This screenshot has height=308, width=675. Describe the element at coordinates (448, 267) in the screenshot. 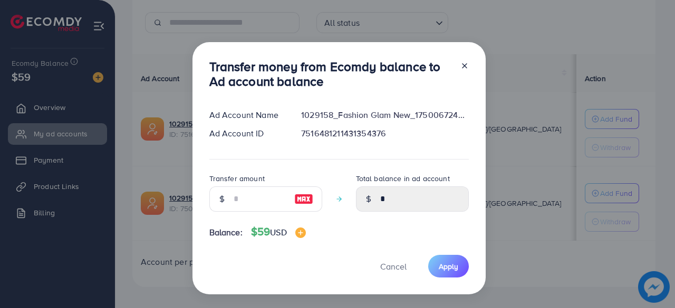

I see `span: Apply` at that location.